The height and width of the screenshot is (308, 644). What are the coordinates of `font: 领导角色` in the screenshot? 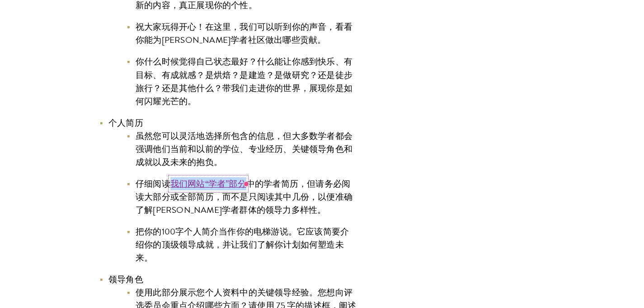 It's located at (126, 279).